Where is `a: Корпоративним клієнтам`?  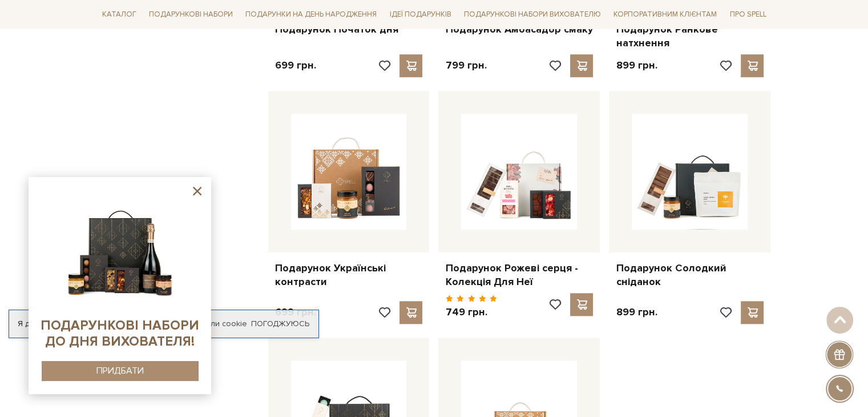 a: Корпоративним клієнтам is located at coordinates (664, 14).